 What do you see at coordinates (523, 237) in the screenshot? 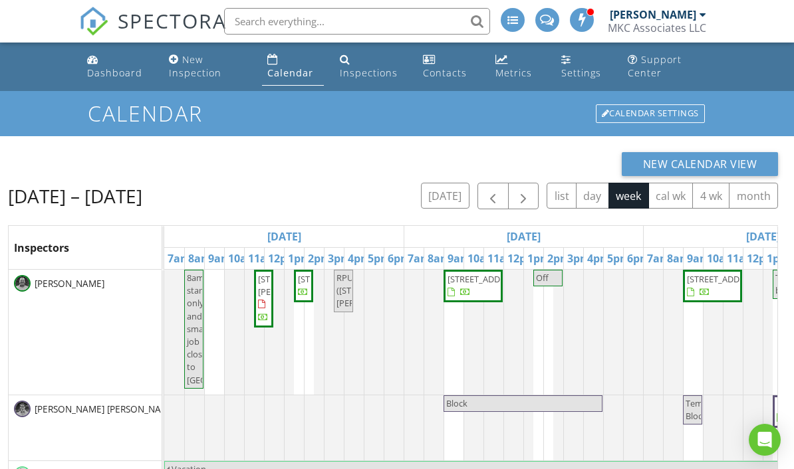
I see `a: Go to August 29, 2025` at bounding box center [523, 237].